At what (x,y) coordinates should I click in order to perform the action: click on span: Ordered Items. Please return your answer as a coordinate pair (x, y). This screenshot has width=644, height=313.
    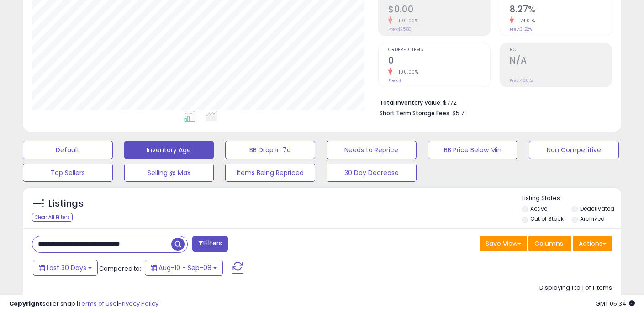
    Looking at the image, I should click on (439, 49).